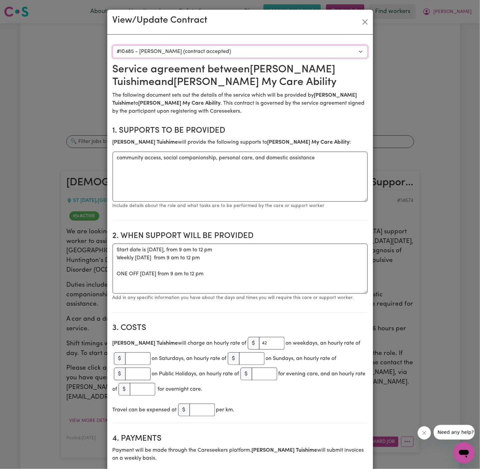 This screenshot has width=480, height=469. I want to click on h2: 3. Costs, so click(240, 328).